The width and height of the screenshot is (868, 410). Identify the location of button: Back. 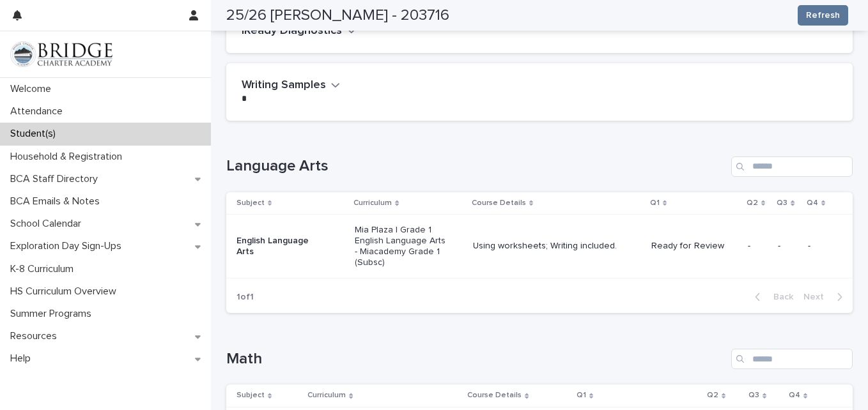
(771, 297).